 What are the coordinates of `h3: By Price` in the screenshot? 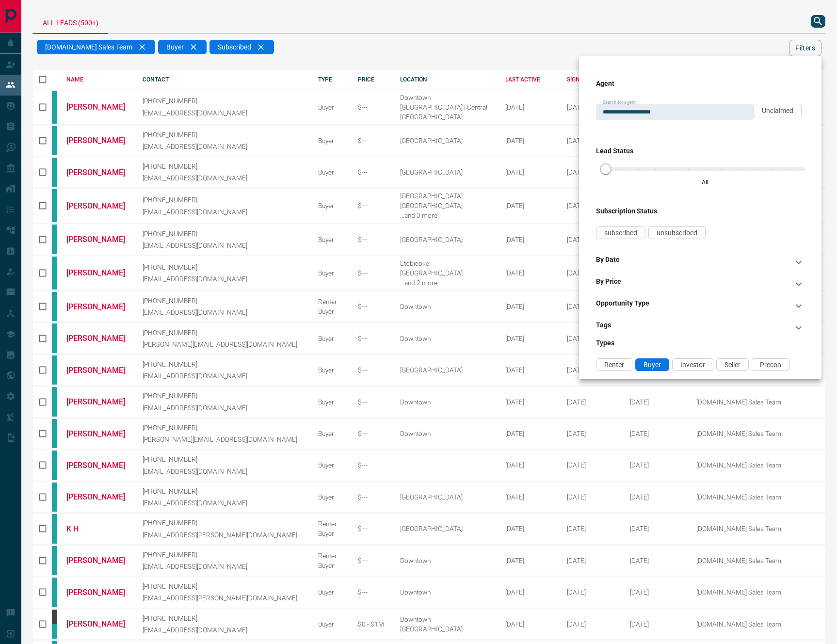 It's located at (609, 281).